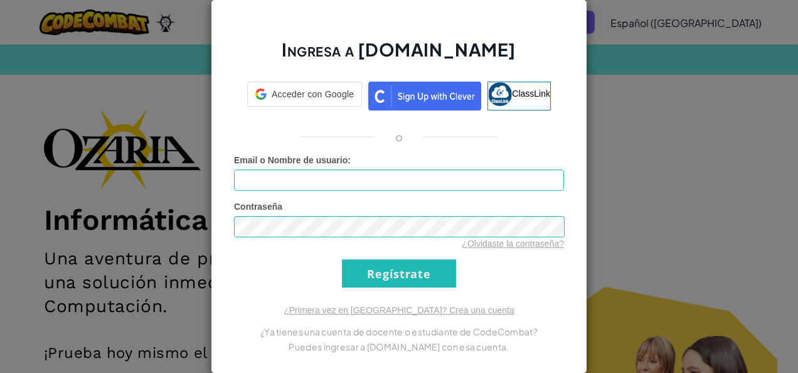 This screenshot has width=798, height=373. I want to click on span: ClassLink, so click(531, 94).